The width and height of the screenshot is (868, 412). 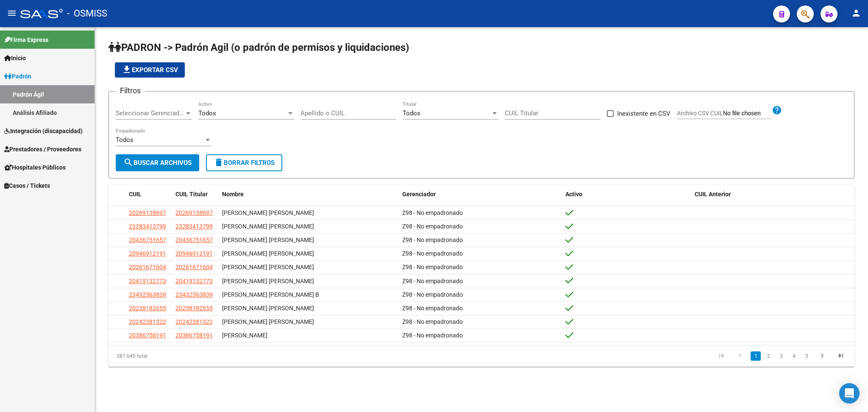 I want to click on a: go to last page, so click(x=840, y=356).